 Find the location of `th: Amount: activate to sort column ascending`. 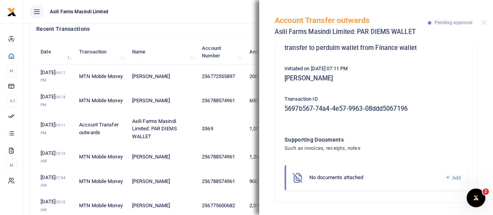

th: Amount: activate to sort column ascending is located at coordinates (264, 52).